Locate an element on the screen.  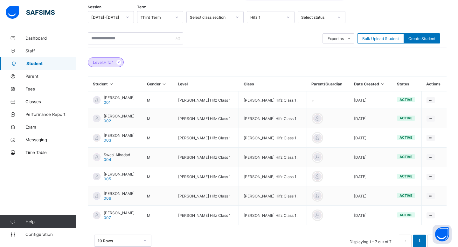
span: Student is located at coordinates (51, 64).